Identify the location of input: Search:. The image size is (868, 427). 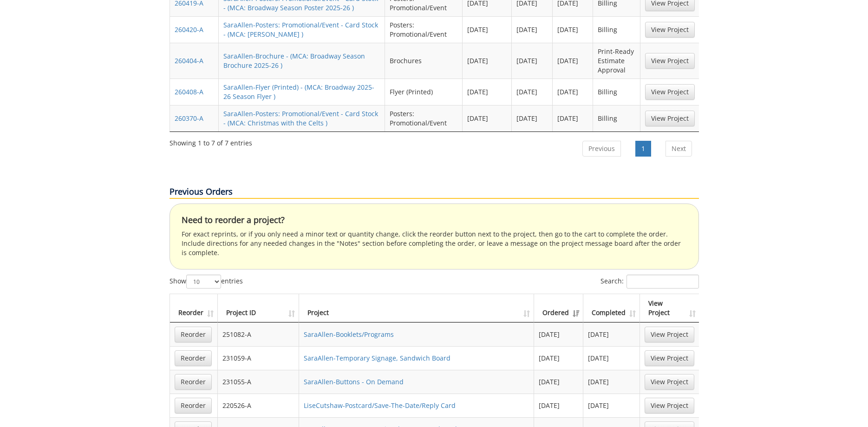
(663, 282).